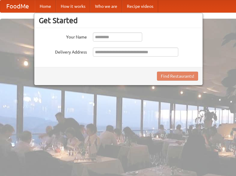 This screenshot has width=236, height=176. I want to click on button: Find Restaurants!, so click(177, 76).